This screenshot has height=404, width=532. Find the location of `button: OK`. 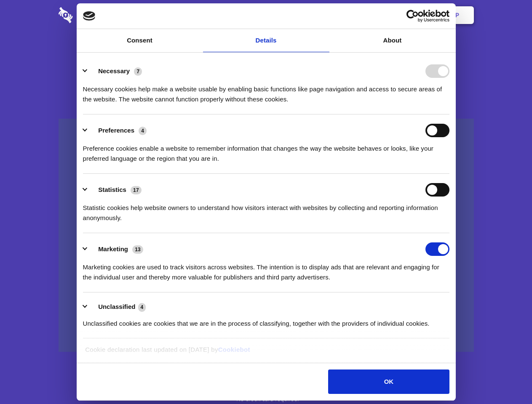

button: OK is located at coordinates (388, 382).